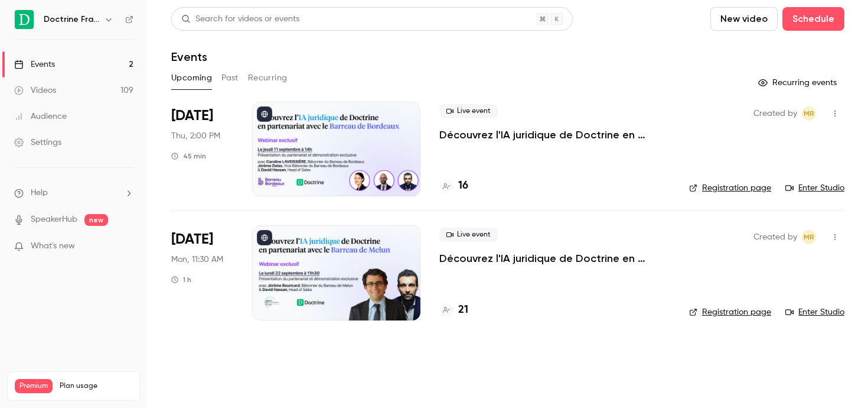 The width and height of the screenshot is (868, 408). What do you see at coordinates (554, 258) in the screenshot?
I see `p: Découvrez l'IA juridique de Doctrine en partenariat avec le Barreau de Melun` at bounding box center [554, 258].